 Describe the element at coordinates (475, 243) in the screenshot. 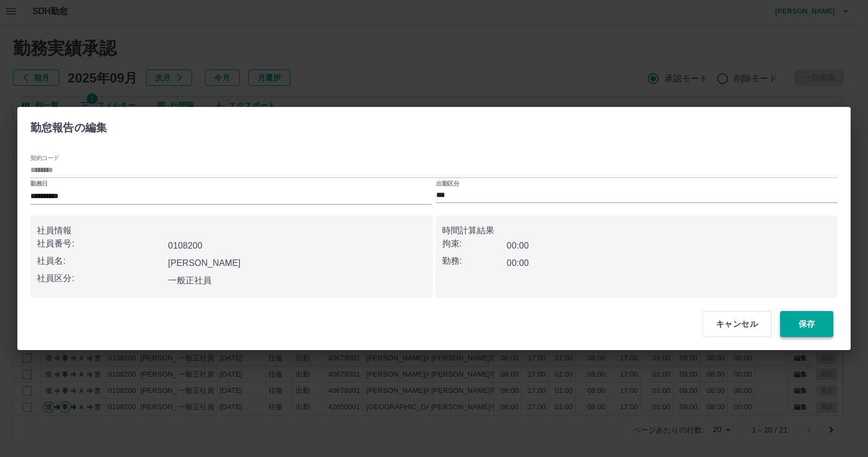

I see `p: 拘束:` at that location.